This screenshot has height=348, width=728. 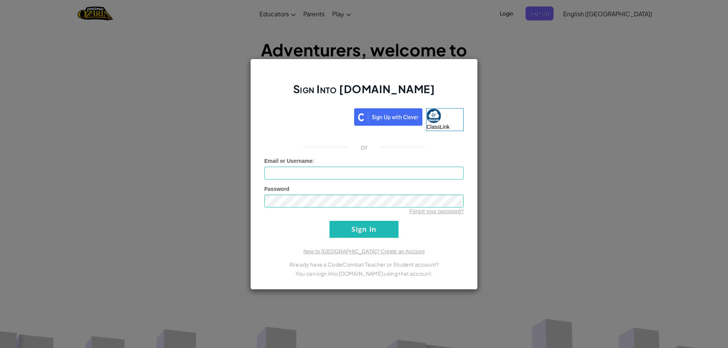 What do you see at coordinates (364, 265) in the screenshot?
I see `p: Already have a CodeCombat Teacher or Student account?` at bounding box center [364, 265].